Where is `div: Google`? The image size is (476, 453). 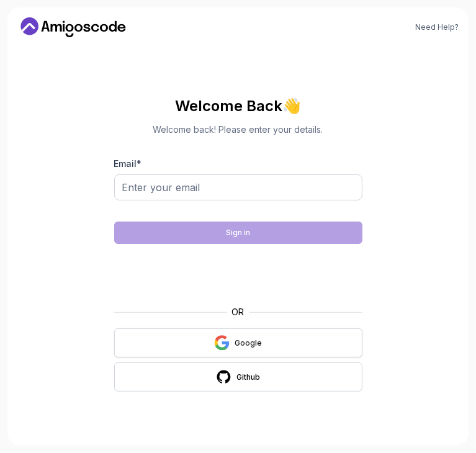 div: Google is located at coordinates (248, 344).